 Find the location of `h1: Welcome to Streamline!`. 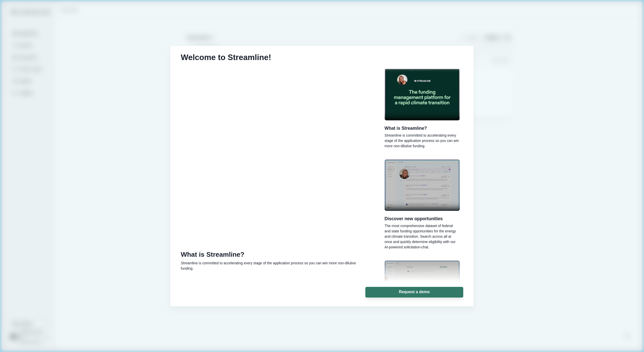

h1: Welcome to Streamline! is located at coordinates (226, 57).